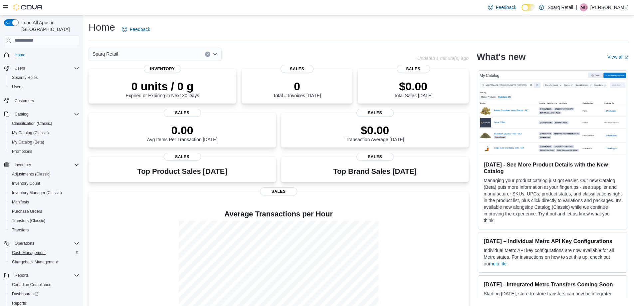 This screenshot has width=634, height=306. I want to click on a: Inventory Count, so click(26, 184).